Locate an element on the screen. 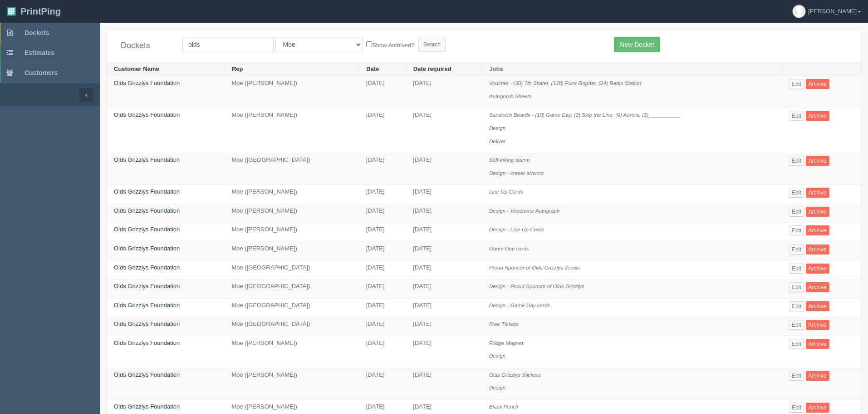 This screenshot has height=414, width=868. i: Sandwich Boards - (10) Game Day, (2) Skip the Line, (6) Aurora, (2)___________ is located at coordinates (585, 114).